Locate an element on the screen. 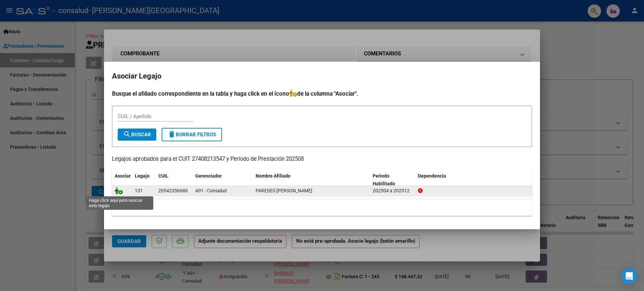 Image resolution: width=644 pixels, height=291 pixels. datatable-header-cell: Periodo Habilitado is located at coordinates (392, 180).